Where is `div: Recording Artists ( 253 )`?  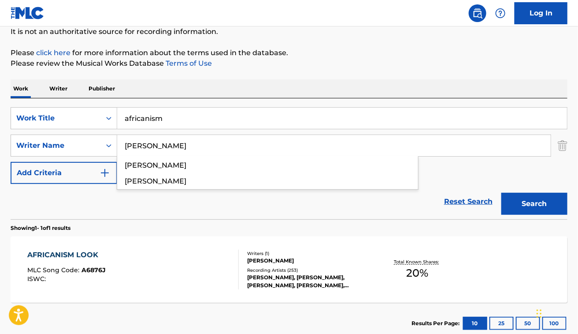
div: Recording Artists ( 253 ) is located at coordinates (309, 270).